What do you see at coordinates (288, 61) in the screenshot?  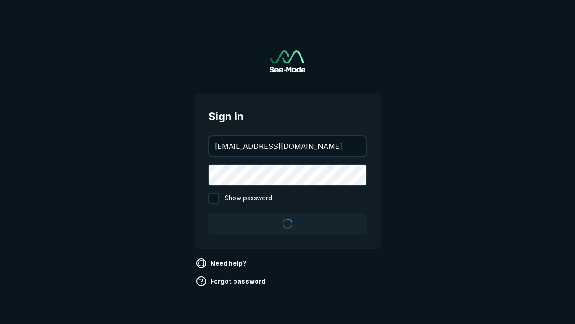 I see `a: Go to sign in` at bounding box center [288, 61].